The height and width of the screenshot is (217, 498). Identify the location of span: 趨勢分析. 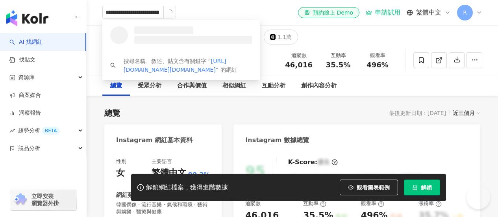
(39, 130).